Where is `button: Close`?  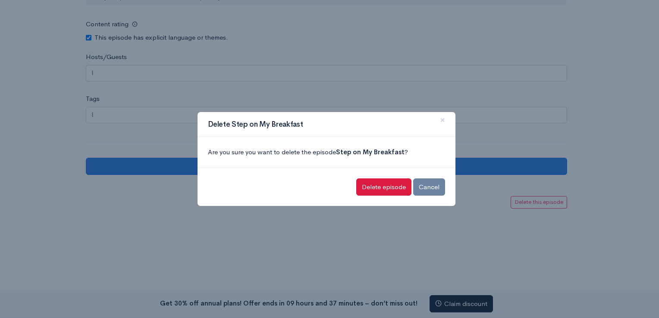 button: Close is located at coordinates (442, 120).